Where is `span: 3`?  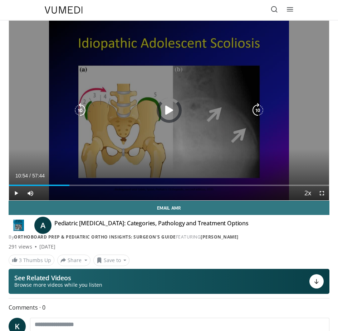
span: 3 is located at coordinates (20, 260).